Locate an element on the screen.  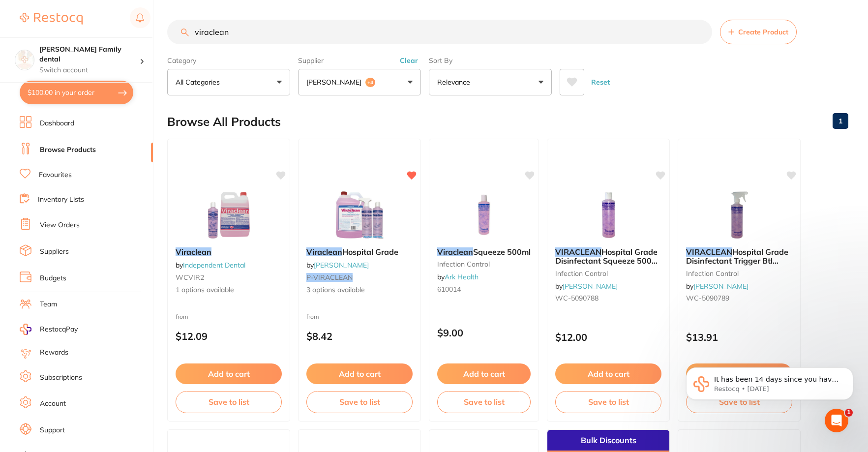
span: WCVIR2 is located at coordinates (190, 277).